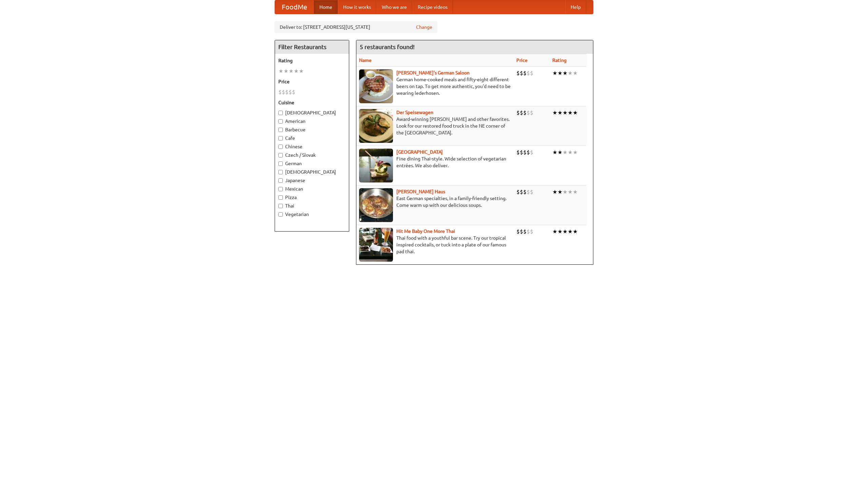  I want to click on label: Cafe, so click(312, 138).